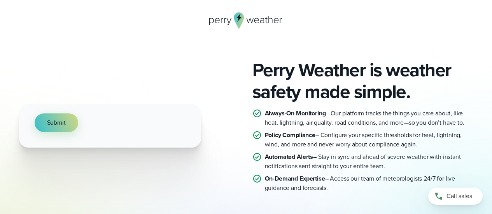  I want to click on strong: Automated Alerts, so click(289, 157).